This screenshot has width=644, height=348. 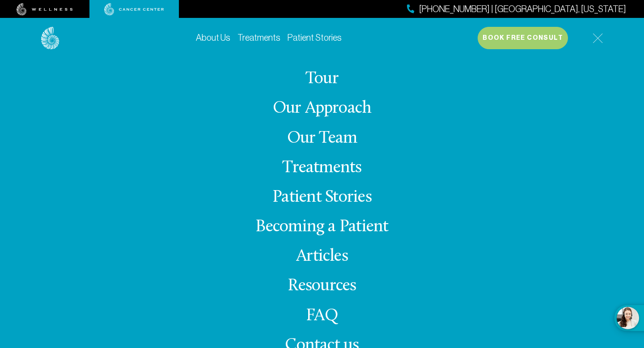 What do you see at coordinates (134, 10) in the screenshot?
I see `img: cancer center` at bounding box center [134, 10].